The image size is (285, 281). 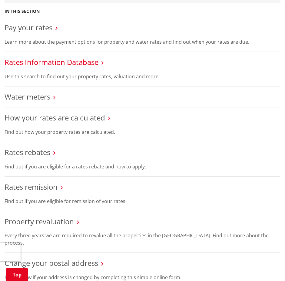 I want to click on a: Rates rebates, so click(x=27, y=152).